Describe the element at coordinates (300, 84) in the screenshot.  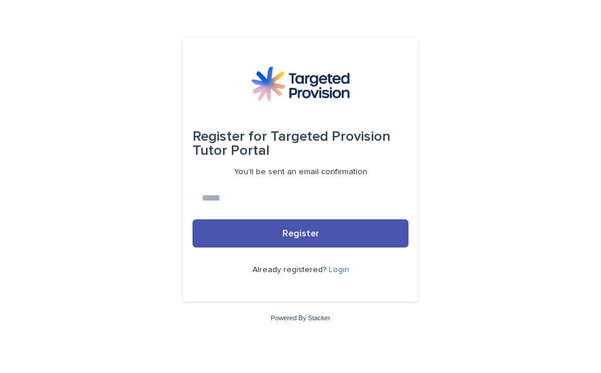
I see `img: M5nRWzHhSzIhMunXDL62` at that location.